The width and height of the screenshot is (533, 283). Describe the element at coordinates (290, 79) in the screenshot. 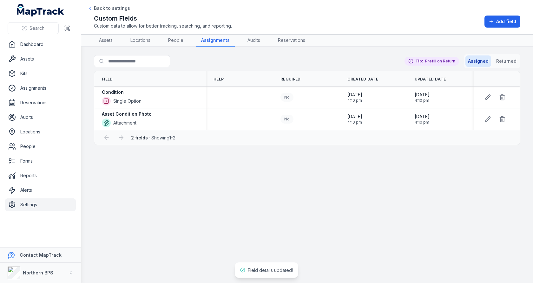

I see `span: Required` at that location.